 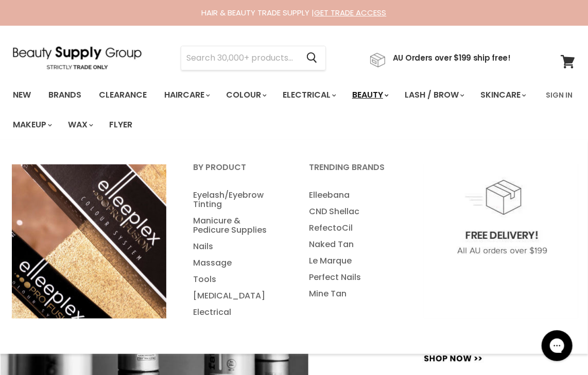 What do you see at coordinates (237, 200) in the screenshot?
I see `a: Eyelash/Eyebrow Tinting` at bounding box center [237, 200].